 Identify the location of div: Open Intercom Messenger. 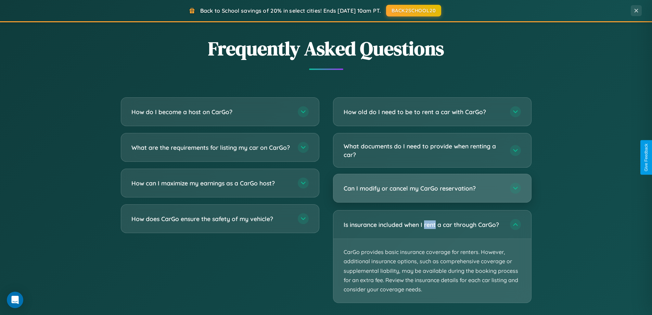
(15, 299).